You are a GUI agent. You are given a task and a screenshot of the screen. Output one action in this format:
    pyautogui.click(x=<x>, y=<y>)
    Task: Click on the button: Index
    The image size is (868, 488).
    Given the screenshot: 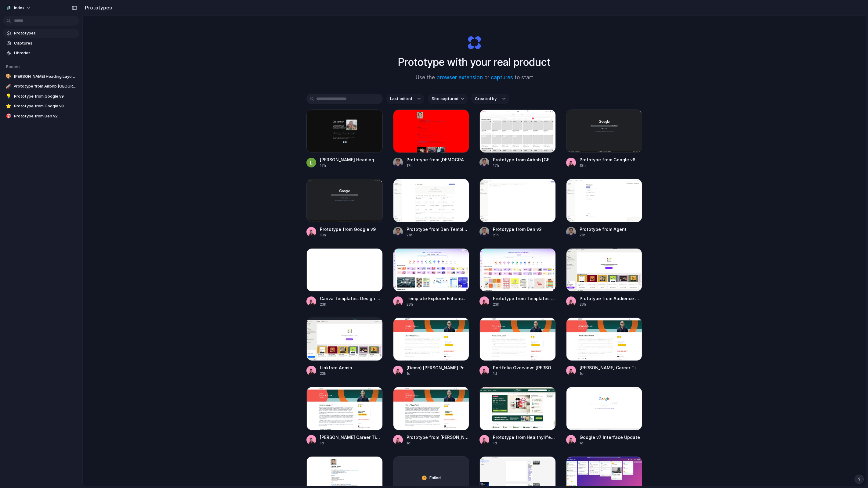 What is the action you would take?
    pyautogui.click(x=18, y=8)
    